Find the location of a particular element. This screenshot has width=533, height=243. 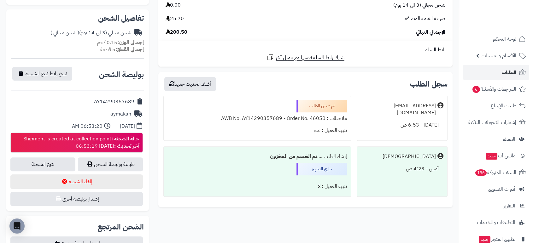

strong: حالة الشحنة : is located at coordinates (125, 139).